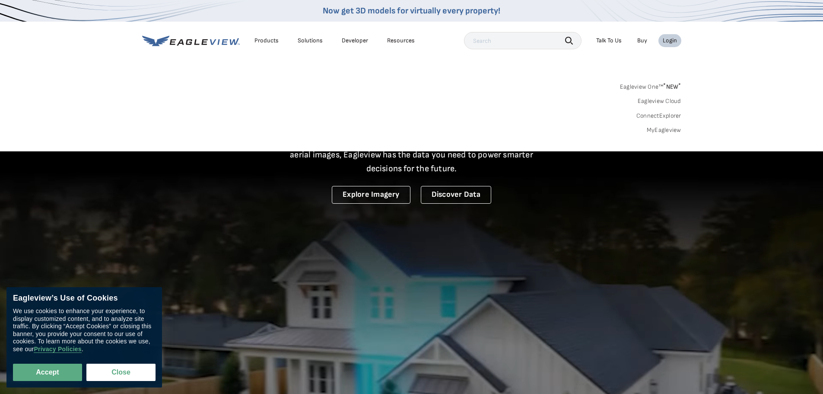  What do you see at coordinates (523, 41) in the screenshot?
I see `input: Search` at bounding box center [523, 41].